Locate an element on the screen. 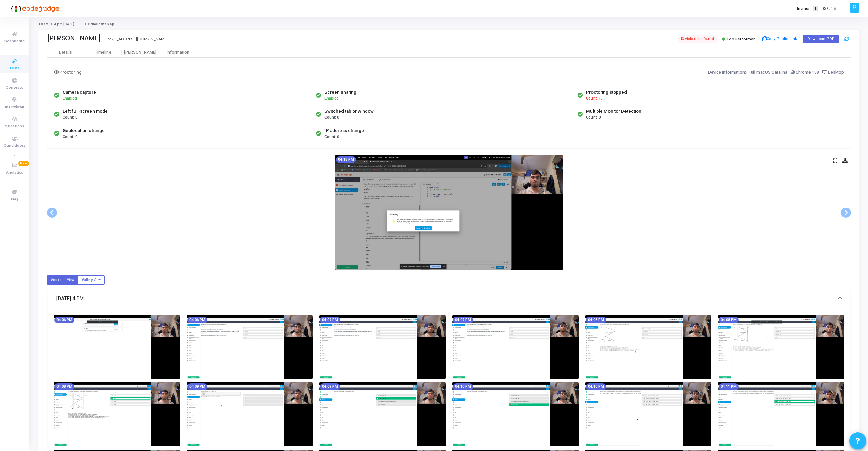  div: Information is located at coordinates (178, 53).